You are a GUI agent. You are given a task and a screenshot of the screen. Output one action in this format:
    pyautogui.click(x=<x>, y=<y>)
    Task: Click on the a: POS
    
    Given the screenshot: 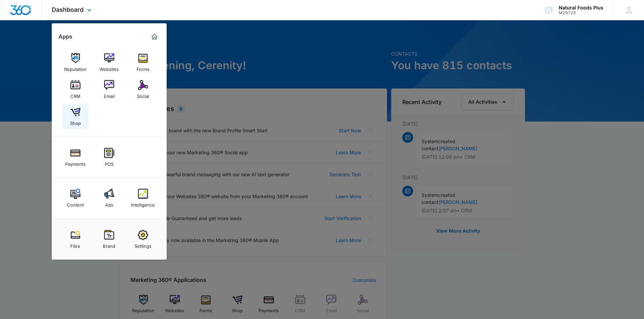 What is the action you would take?
    pyautogui.click(x=109, y=157)
    